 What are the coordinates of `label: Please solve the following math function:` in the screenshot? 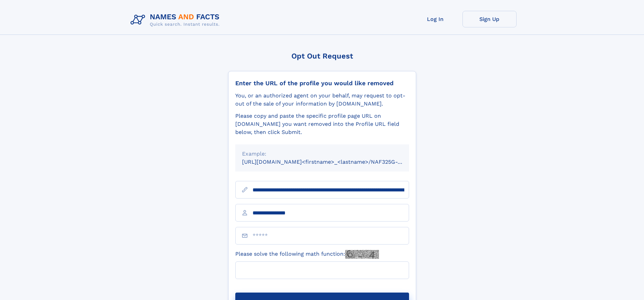 It's located at (307, 254).